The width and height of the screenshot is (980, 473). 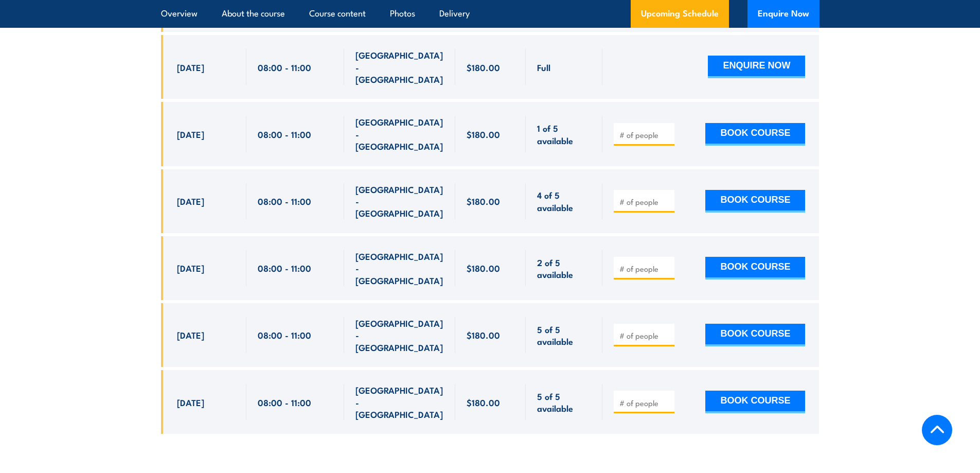 What do you see at coordinates (564, 201) in the screenshot?
I see `span: 4 of 5 available` at bounding box center [564, 201].